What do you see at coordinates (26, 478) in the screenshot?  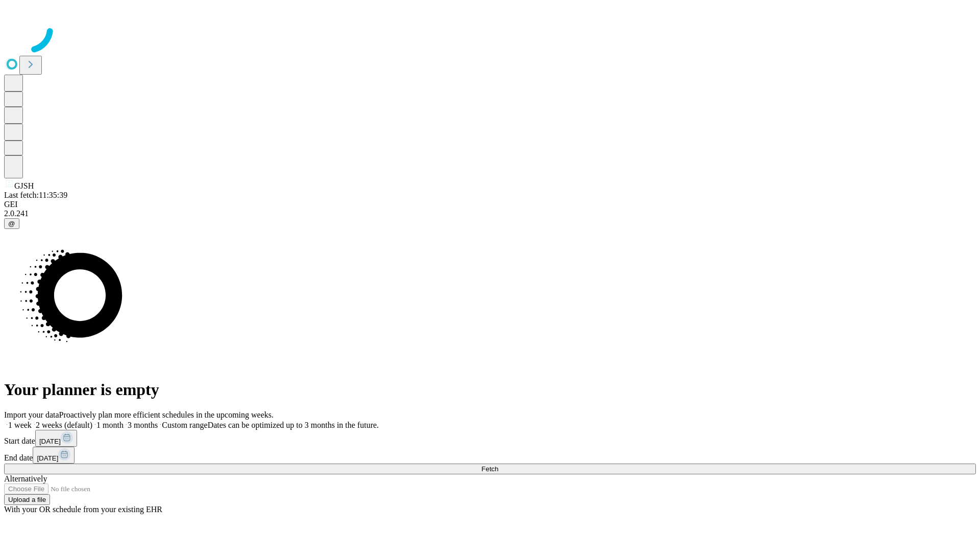 I see `span: Alternatively` at bounding box center [26, 478].